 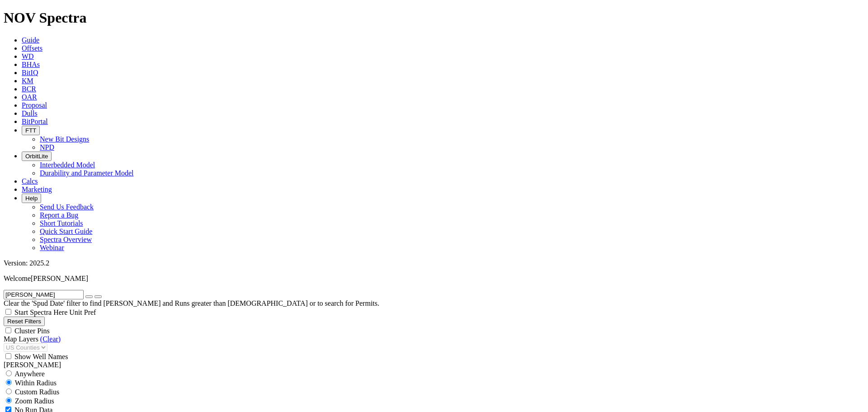 I want to click on a: Offsets, so click(x=32, y=48).